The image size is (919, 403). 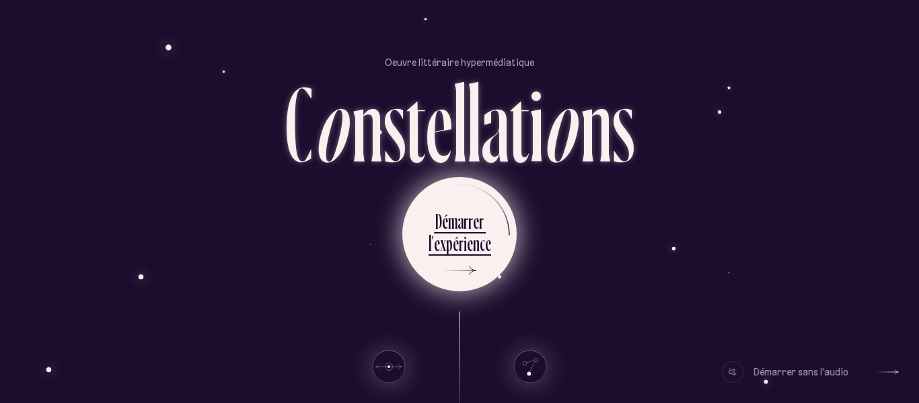 What do you see at coordinates (801, 372) in the screenshot?
I see `div: Démarrer sans l’audio` at bounding box center [801, 372].